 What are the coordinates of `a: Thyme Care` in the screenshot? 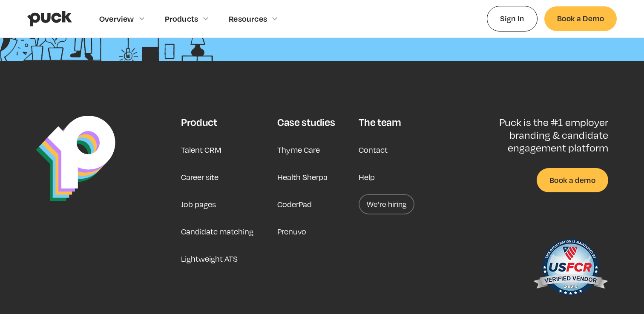 It's located at (298, 150).